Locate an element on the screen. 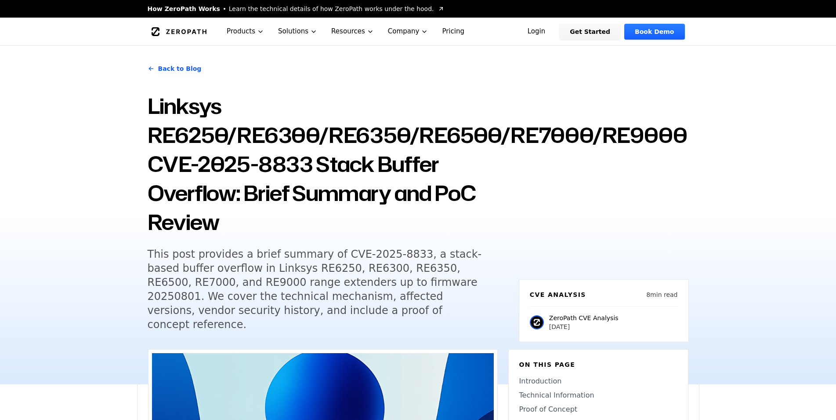 The height and width of the screenshot is (420, 836). button: Products is located at coordinates (245, 31).